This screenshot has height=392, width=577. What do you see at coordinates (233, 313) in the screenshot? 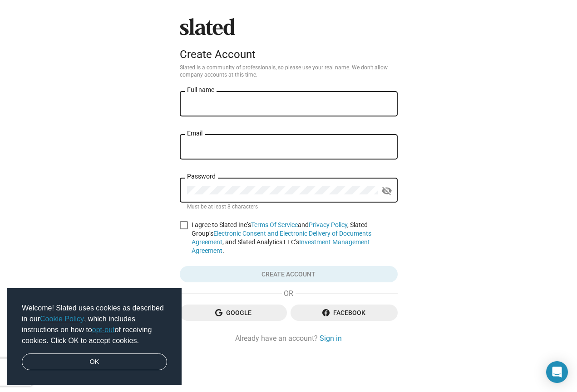
I see `button: Google` at bounding box center [233, 313].